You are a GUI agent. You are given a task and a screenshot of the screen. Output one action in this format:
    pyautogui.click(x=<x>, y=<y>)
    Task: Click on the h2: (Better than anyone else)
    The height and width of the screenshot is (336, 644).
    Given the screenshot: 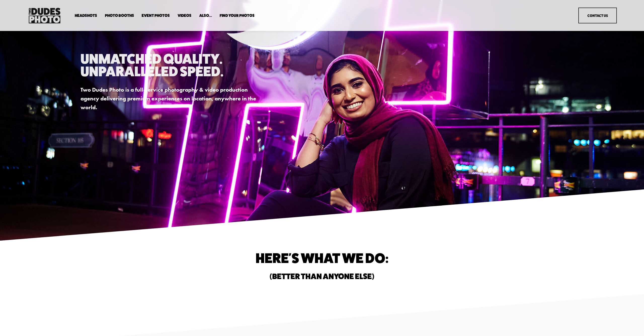 What is the action you would take?
    pyautogui.click(x=322, y=276)
    